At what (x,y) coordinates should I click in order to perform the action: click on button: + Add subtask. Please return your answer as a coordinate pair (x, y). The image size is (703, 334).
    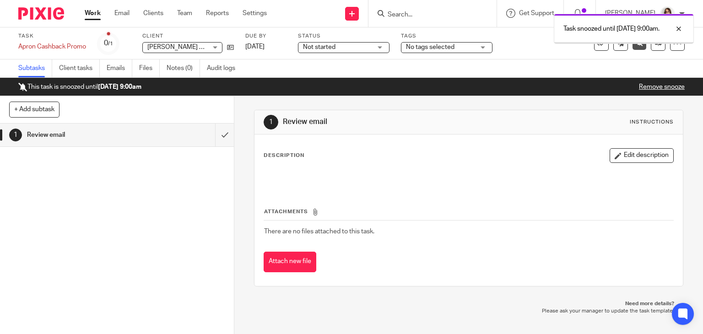
    Looking at the image, I should click on (34, 109).